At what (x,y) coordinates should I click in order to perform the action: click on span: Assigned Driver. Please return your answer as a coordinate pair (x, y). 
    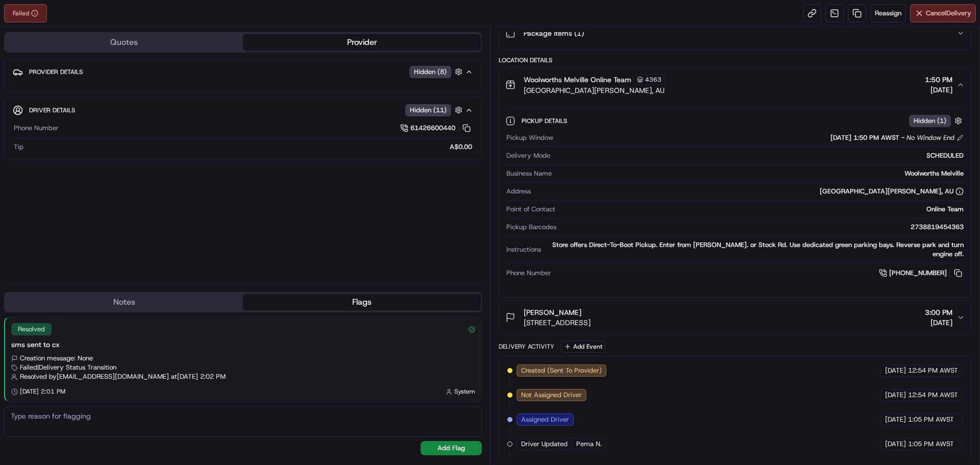
    Looking at the image, I should click on (545, 420).